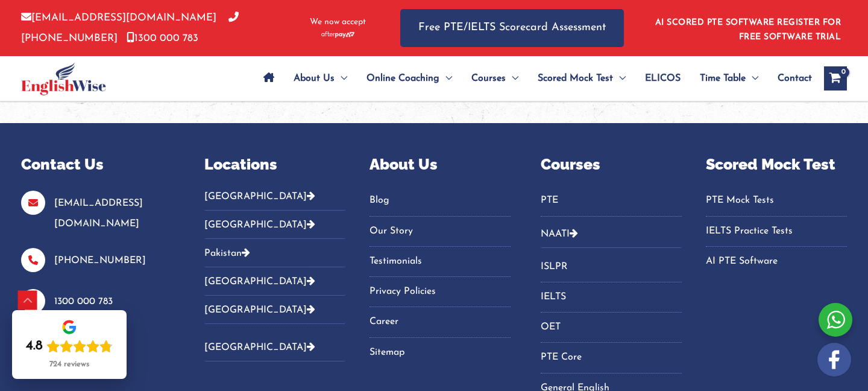 The width and height of the screenshot is (868, 391). What do you see at coordinates (611, 165) in the screenshot?
I see `p: Courses` at bounding box center [611, 165].